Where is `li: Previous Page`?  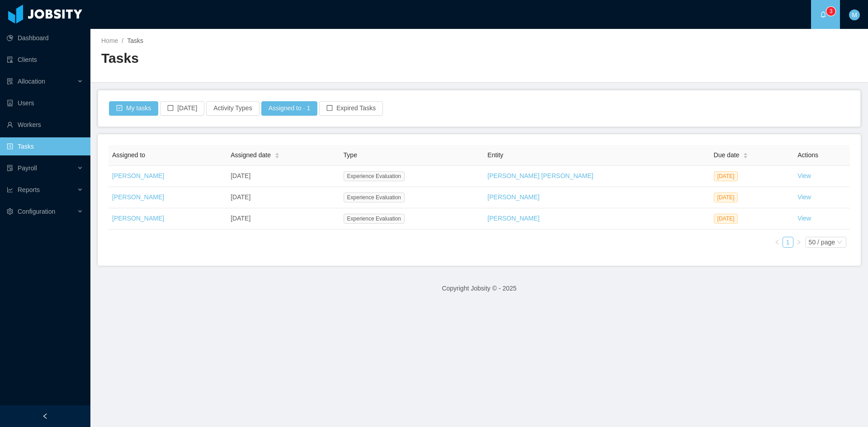
li: Previous Page is located at coordinates (777, 242).